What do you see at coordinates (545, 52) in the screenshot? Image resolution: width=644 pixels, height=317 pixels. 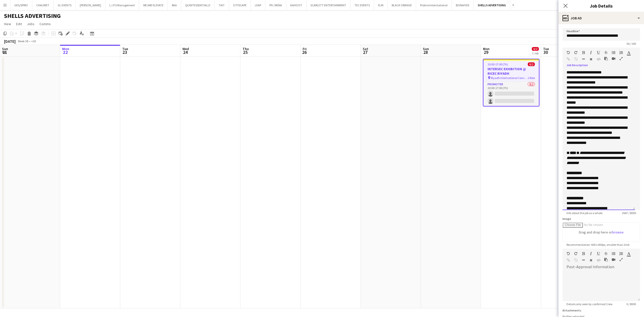 I see `span: 30` at bounding box center [545, 52].